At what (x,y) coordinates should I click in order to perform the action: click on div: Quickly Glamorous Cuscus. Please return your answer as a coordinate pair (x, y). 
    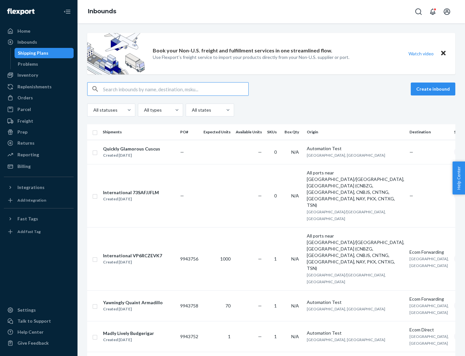
    Looking at the image, I should click on (132, 149).